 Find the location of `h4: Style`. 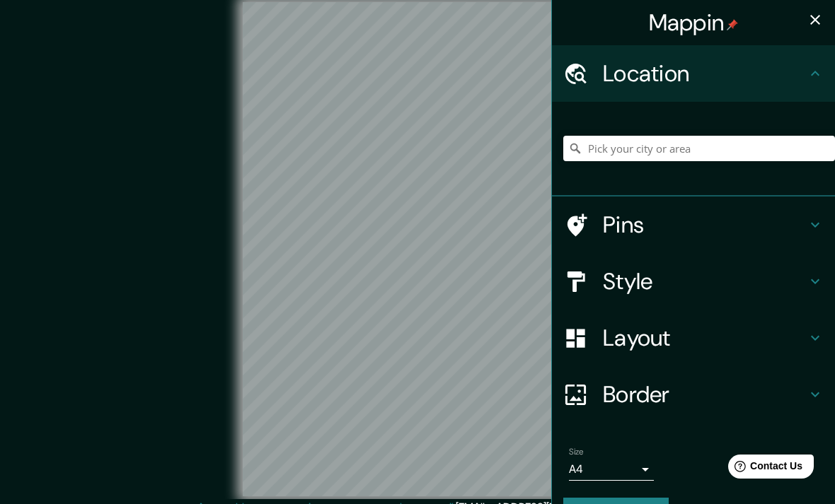

h4: Style is located at coordinates (705, 281).